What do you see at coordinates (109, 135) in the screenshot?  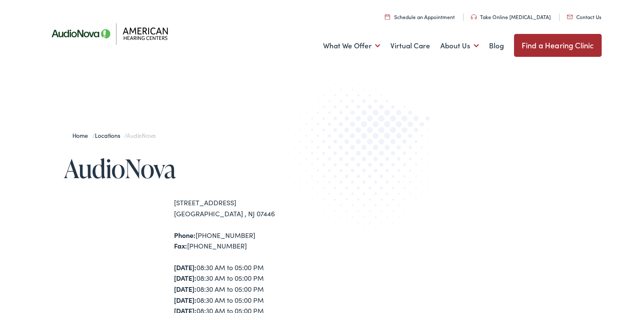 I see `a: Locations` at bounding box center [109, 135].